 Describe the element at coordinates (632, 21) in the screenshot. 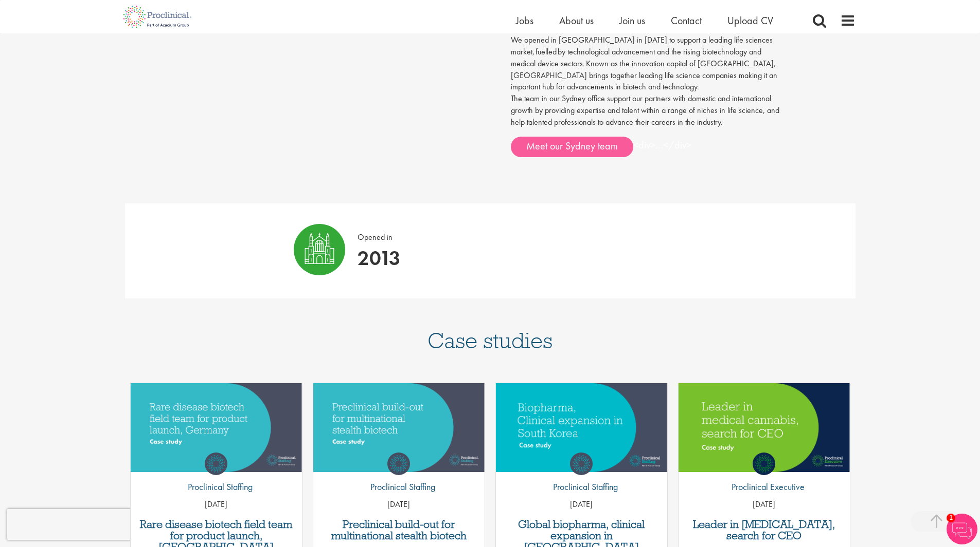

I see `span: Join us` at that location.